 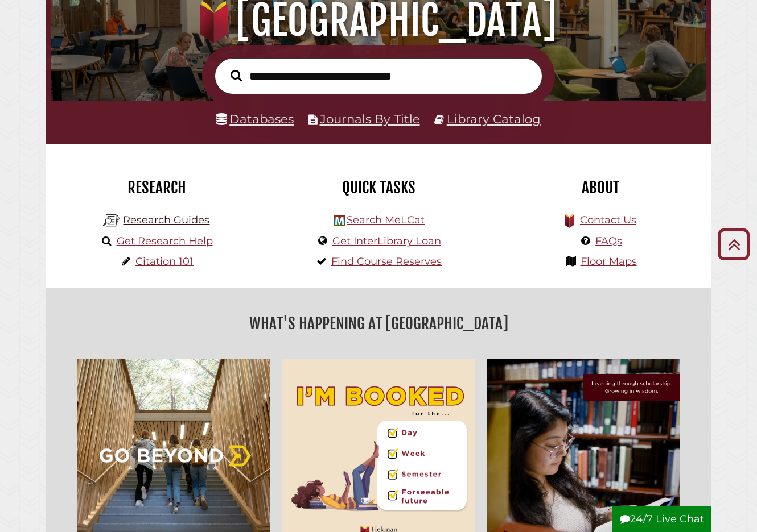 What do you see at coordinates (157, 188) in the screenshot?
I see `h2: Research` at bounding box center [157, 188].